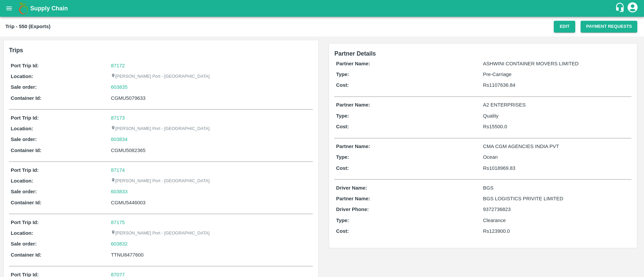 This screenshot has height=277, width=644. Describe the element at coordinates (211, 98) in the screenshot. I see `div: CGMU5079633` at that location.